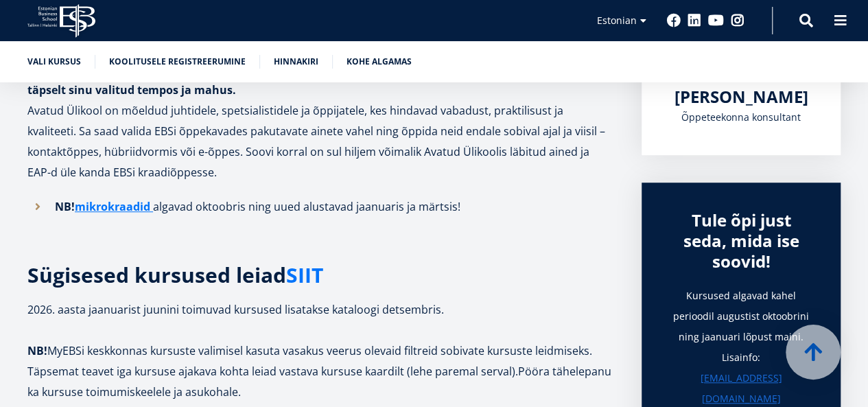 The height and width of the screenshot is (407, 868). I want to click on a: Kohe algamas, so click(379, 62).